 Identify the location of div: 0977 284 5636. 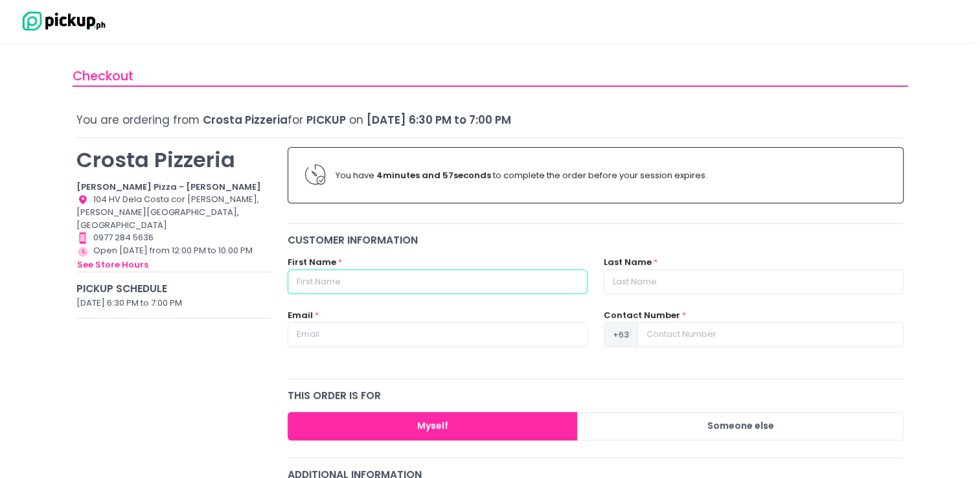
(173, 238).